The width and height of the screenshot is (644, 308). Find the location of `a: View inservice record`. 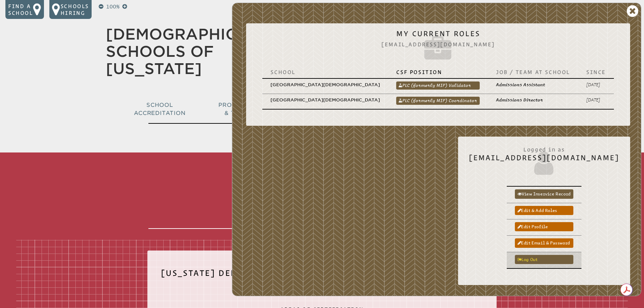

a: View inservice record is located at coordinates (544, 194).